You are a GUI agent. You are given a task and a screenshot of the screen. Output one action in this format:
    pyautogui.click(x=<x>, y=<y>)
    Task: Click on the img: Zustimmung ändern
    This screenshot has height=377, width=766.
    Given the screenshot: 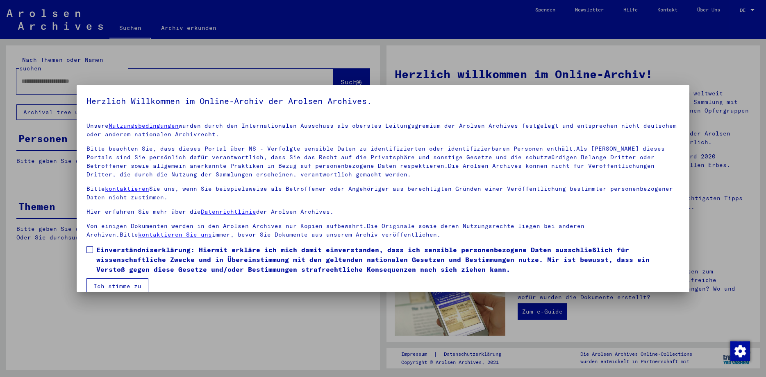 What is the action you would take?
    pyautogui.click(x=740, y=351)
    